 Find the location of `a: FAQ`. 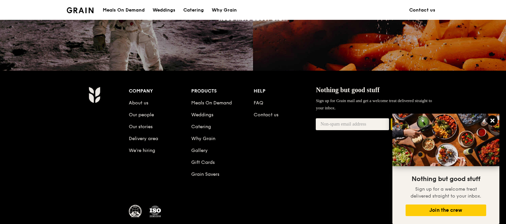

a: FAQ is located at coordinates (259, 103).